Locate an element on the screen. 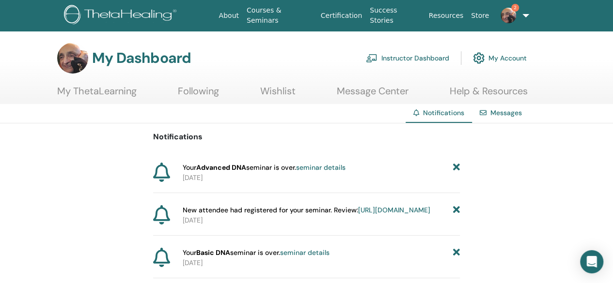  a: Resources is located at coordinates (446, 16).